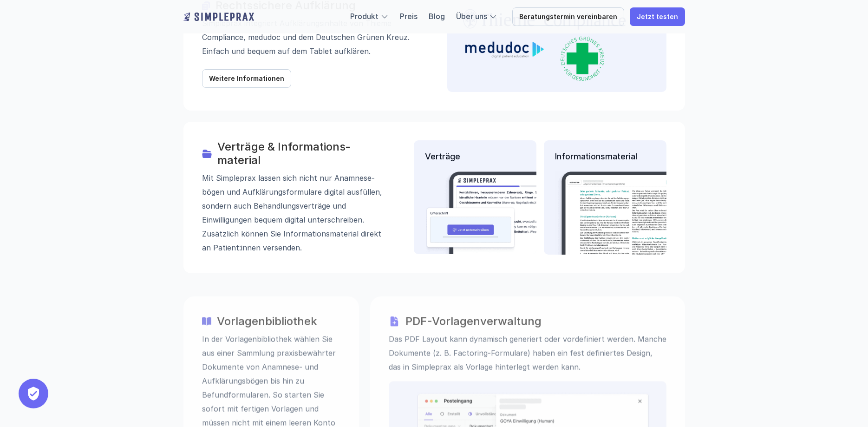 This screenshot has width=868, height=427. Describe the element at coordinates (409, 17) in the screenshot. I see `a: Preis` at that location.